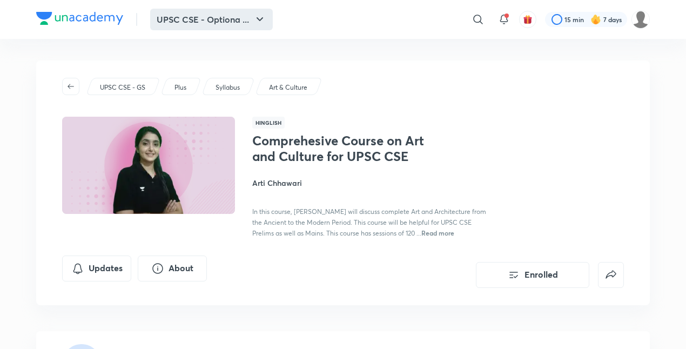 This screenshot has height=349, width=686. I want to click on a: UPSC CSE - GS, so click(123, 87).